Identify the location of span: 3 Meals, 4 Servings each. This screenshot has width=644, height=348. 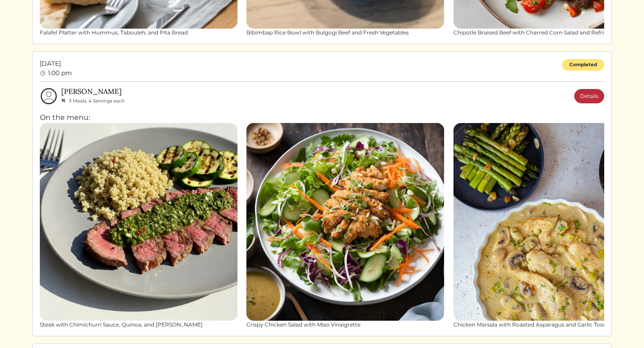
(96, 100).